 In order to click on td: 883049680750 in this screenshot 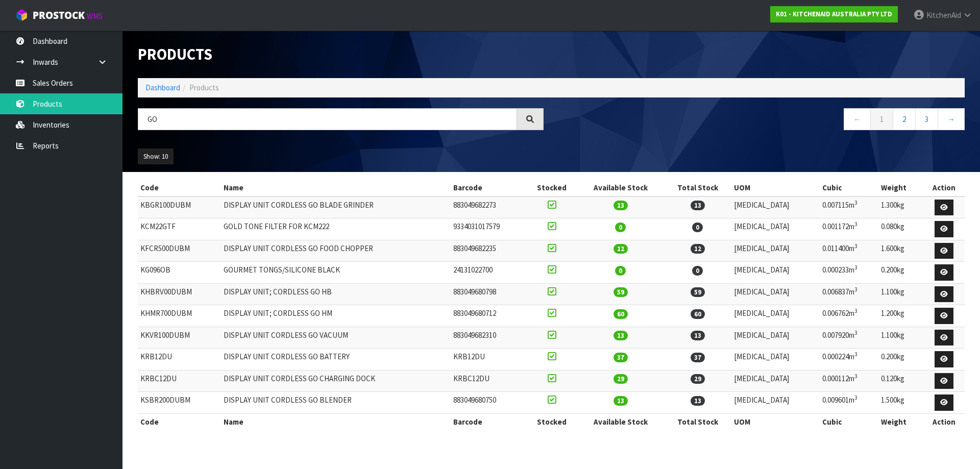, I will do `click(489, 403)`.